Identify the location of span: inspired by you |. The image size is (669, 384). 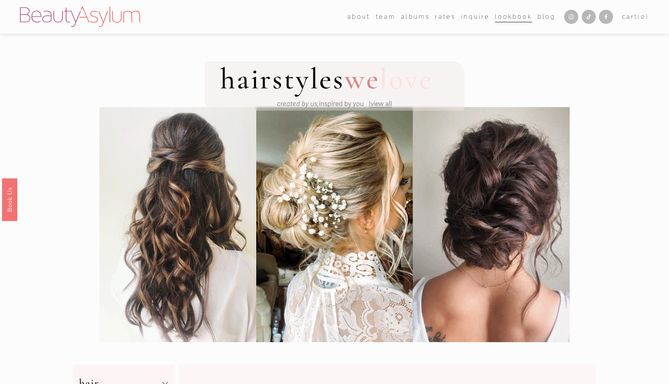
(324, 104).